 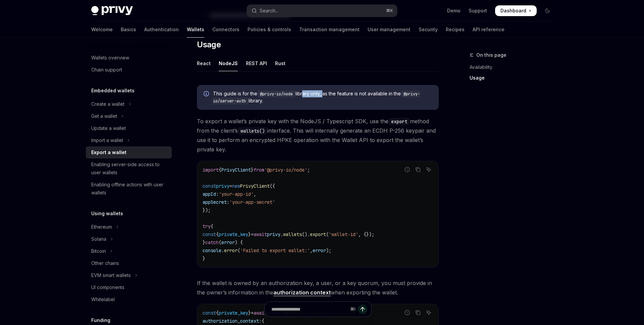 What do you see at coordinates (129, 141) in the screenshot?
I see `button: Toggle Import a wallet section` at bounding box center [129, 141].